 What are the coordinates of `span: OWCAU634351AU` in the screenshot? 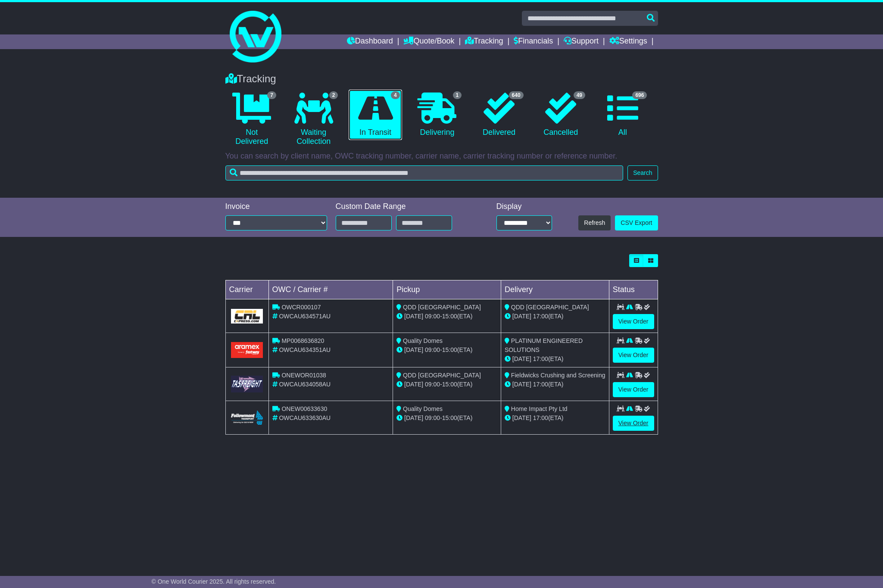 It's located at (305, 350).